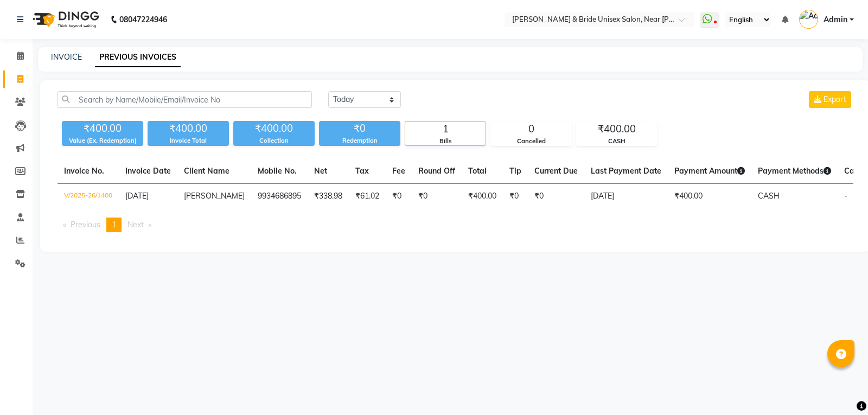 The height and width of the screenshot is (415, 868). Describe the element at coordinates (279, 196) in the screenshot. I see `td: 9934686895` at that location.